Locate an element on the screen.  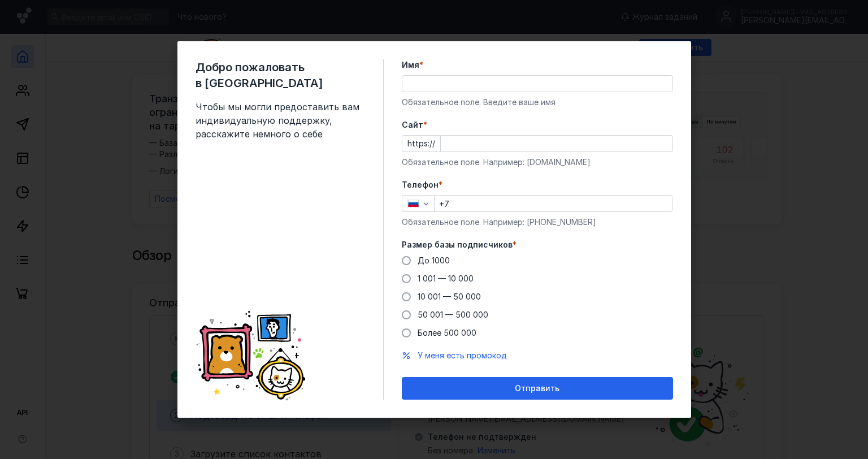
button: У меня есть промокод is located at coordinates (462, 355).